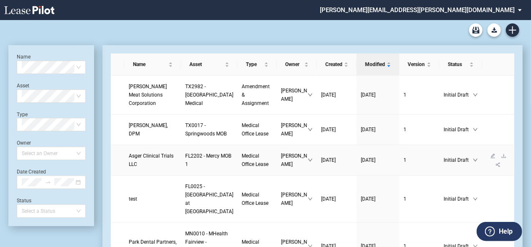  What do you see at coordinates (206, 130) in the screenshot?
I see `span: TX0017 - Springwoods MOB` at bounding box center [206, 130].